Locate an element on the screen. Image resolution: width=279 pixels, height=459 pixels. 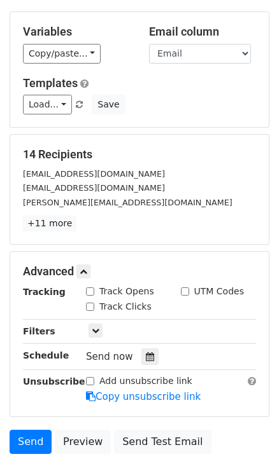
a: Templates is located at coordinates (50, 83).